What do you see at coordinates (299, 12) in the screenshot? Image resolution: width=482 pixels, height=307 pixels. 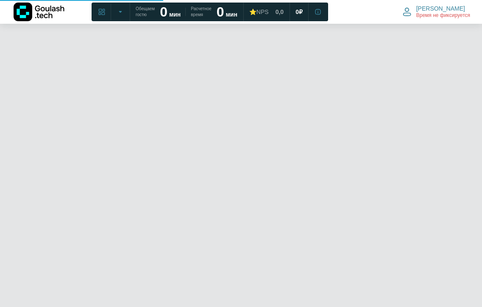 I see `a: 0 ₽` at bounding box center [299, 12].